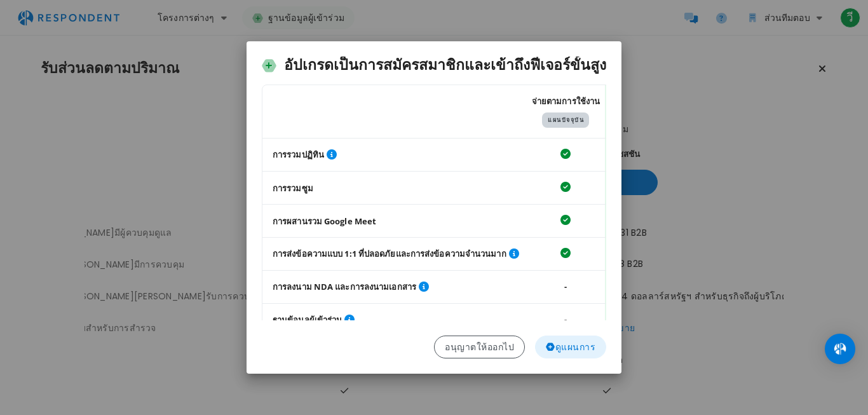 This screenshot has width=868, height=415. Describe the element at coordinates (344, 287) in the screenshot. I see `font: การลงนาม NDA และการลงนามเอกสาร` at that location.